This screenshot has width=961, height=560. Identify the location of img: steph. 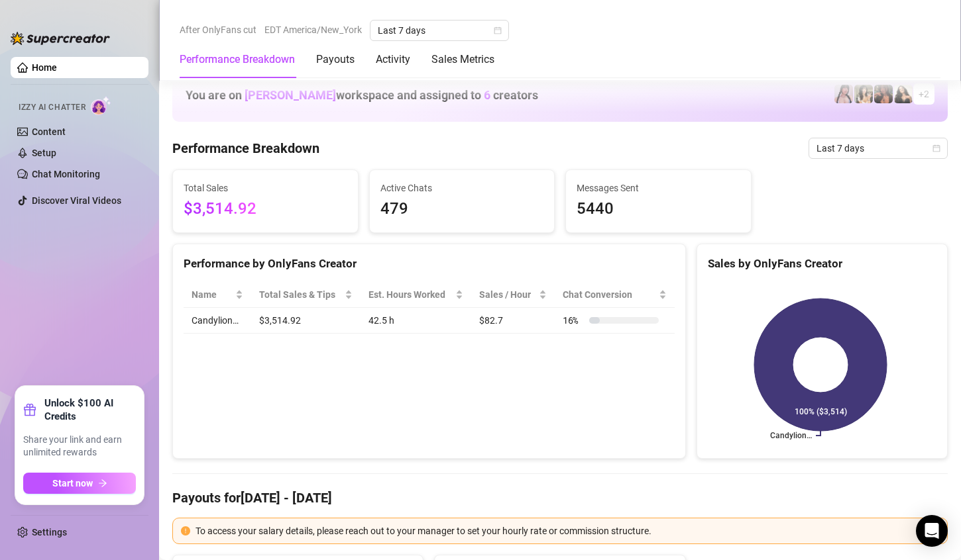
(883, 94).